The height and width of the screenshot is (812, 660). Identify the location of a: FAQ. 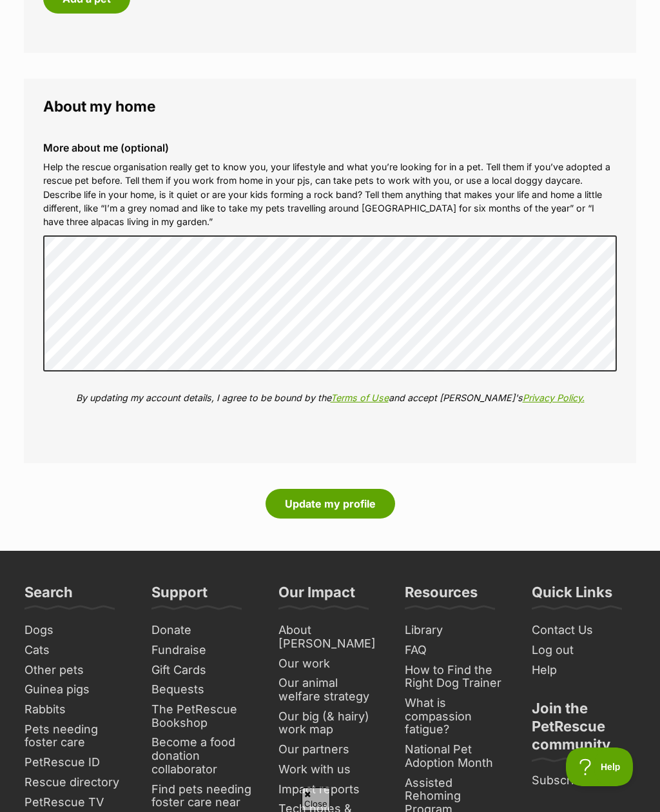
(456, 651).